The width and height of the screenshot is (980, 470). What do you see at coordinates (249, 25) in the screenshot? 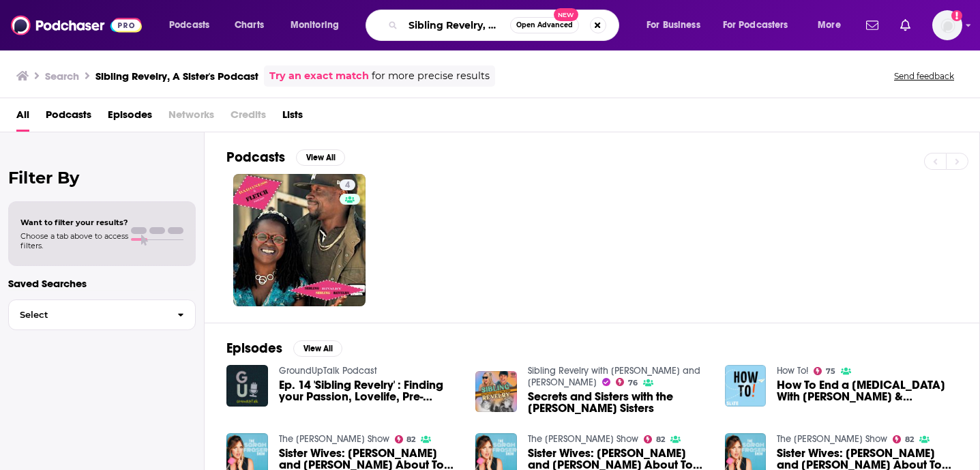
I see `a: Charts` at bounding box center [249, 25].